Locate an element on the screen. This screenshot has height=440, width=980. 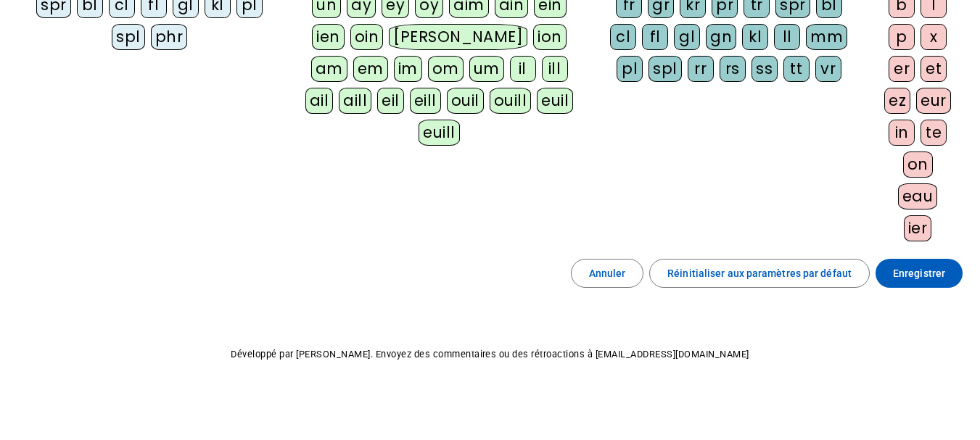
div: ouill is located at coordinates (509, 101).